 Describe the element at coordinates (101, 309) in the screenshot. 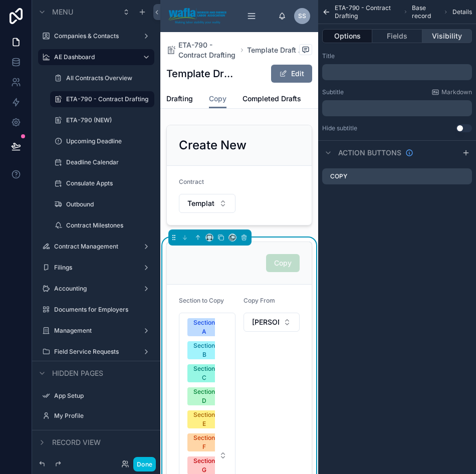

I see `a: Documents for Employers` at that location.